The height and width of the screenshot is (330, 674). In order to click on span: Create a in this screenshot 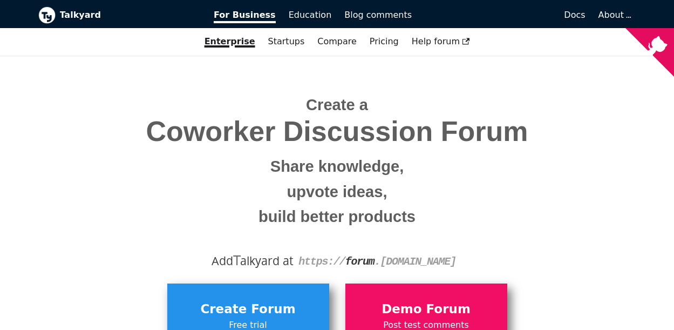, I will do `click(337, 105)`.